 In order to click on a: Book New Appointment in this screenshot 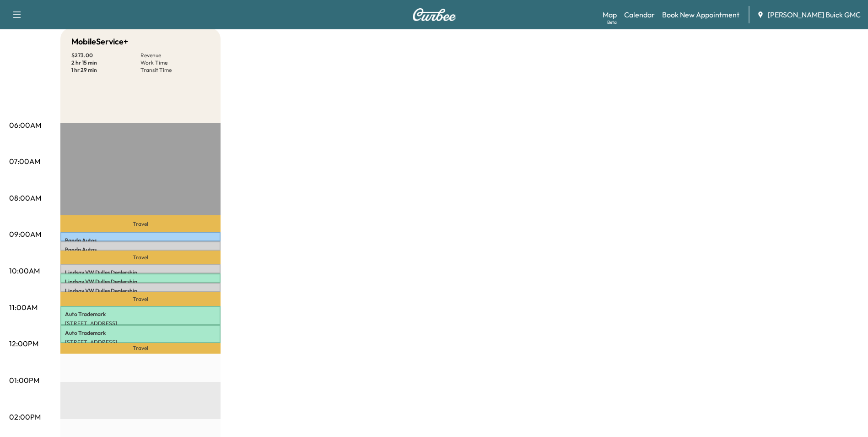, I will do `click(701, 15)`.